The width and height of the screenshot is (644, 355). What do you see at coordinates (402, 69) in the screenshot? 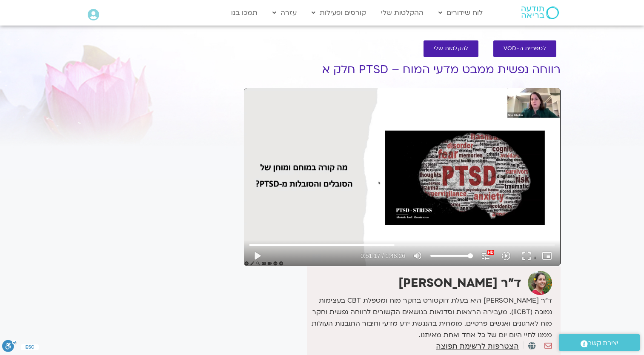
I see `h1: רווחה נפשית ממבט מדעי המוח – PTSD חלק א` at bounding box center [402, 69].